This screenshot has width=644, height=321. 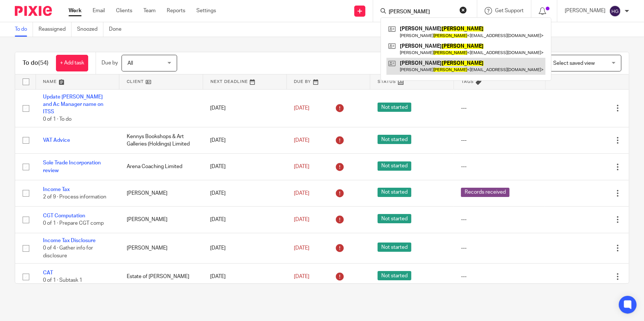 I want to click on span: Select saved view, so click(x=574, y=63).